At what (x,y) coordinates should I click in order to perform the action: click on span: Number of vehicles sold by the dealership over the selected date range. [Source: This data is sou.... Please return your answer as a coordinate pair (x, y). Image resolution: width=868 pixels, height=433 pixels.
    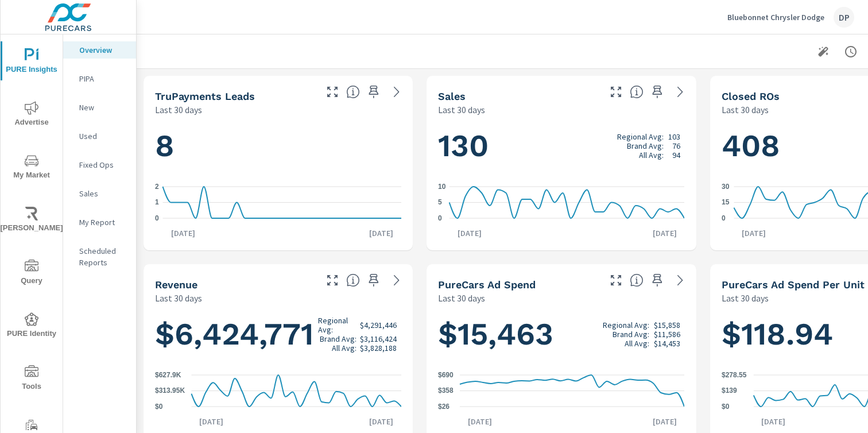
    Looking at the image, I should click on (637, 92).